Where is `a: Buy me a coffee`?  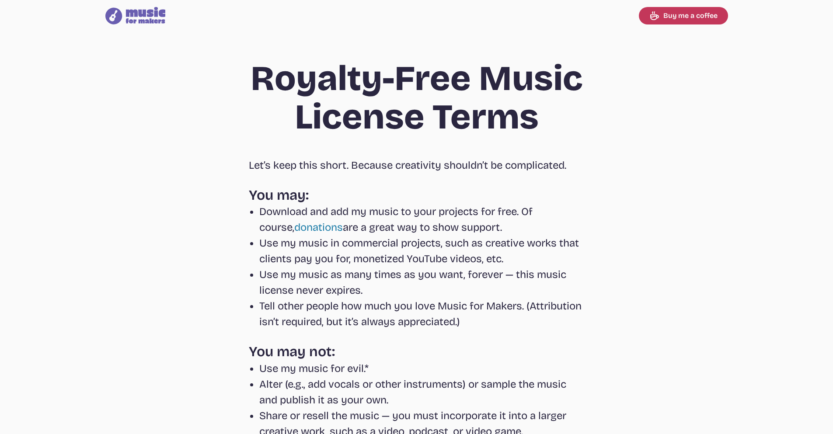
a: Buy me a coffee is located at coordinates (683, 16).